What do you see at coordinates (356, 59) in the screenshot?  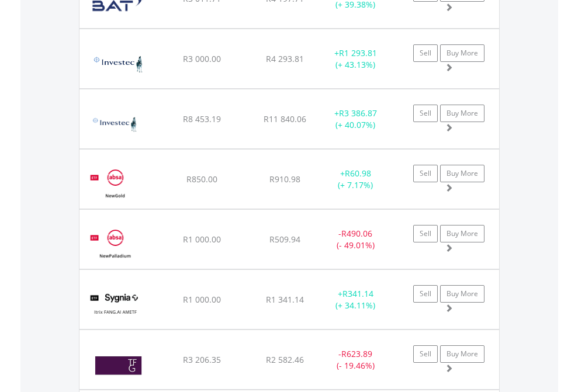 I see `div: + (+ 43.13%)` at bounding box center [356, 59].